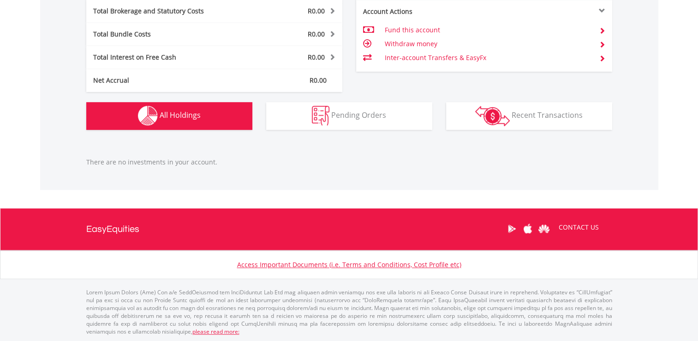 This screenshot has height=341, width=698. What do you see at coordinates (512, 229) in the screenshot?
I see `a: Google Play` at bounding box center [512, 229].